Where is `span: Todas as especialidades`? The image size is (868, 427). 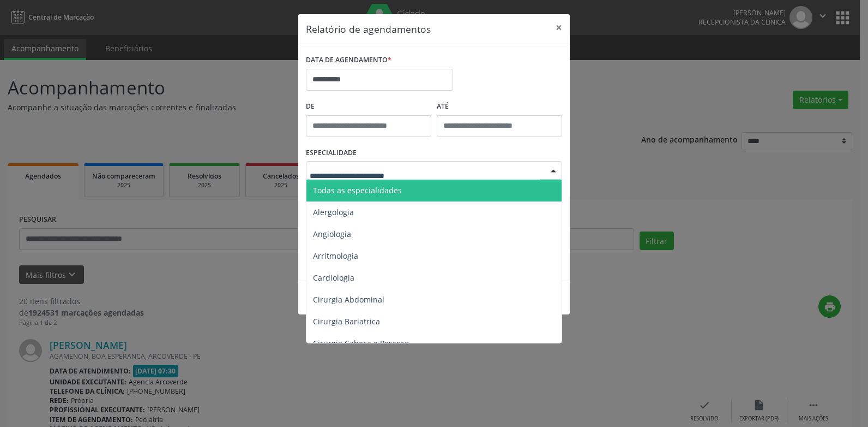
span: Todas as especialidades is located at coordinates (357, 190).